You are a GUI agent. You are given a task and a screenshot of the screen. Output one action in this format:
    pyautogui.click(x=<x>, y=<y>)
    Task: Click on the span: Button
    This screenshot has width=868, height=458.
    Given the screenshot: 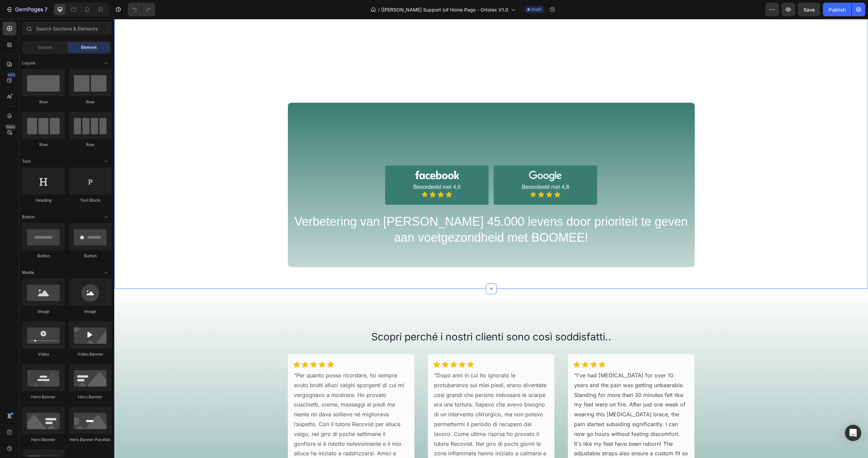 What is the action you would take?
    pyautogui.click(x=28, y=217)
    